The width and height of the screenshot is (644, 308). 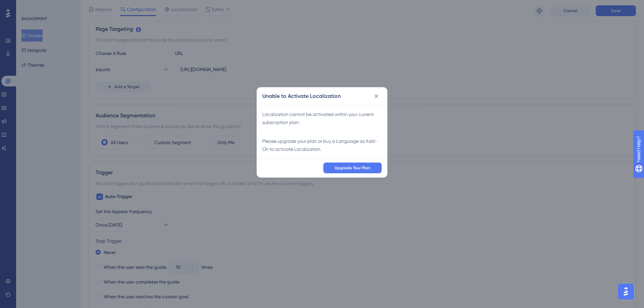 I want to click on img: launcher-image-alternative-text, so click(x=10, y=10).